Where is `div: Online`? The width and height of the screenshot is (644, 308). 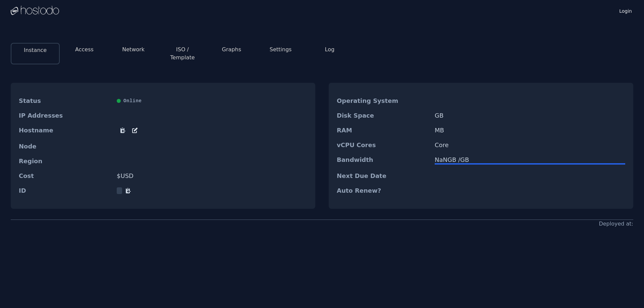
div: Online is located at coordinates (212, 101).